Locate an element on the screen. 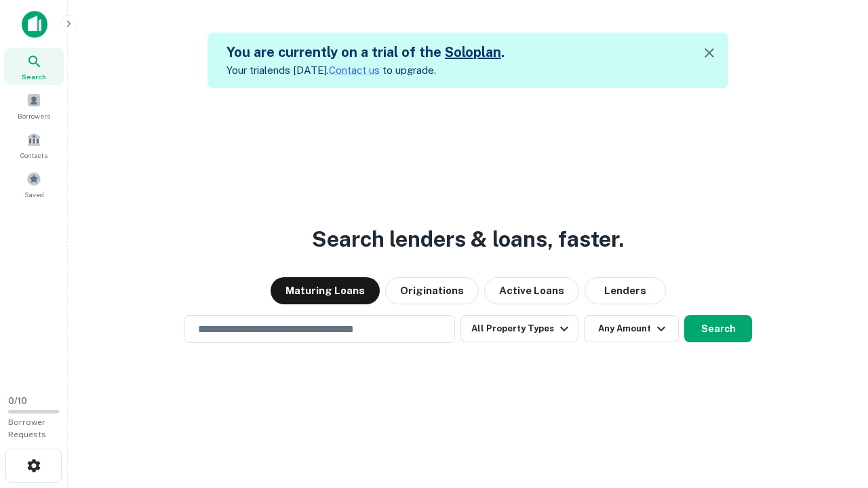  h5: You are currently on a trial of the . is located at coordinates (366, 53).